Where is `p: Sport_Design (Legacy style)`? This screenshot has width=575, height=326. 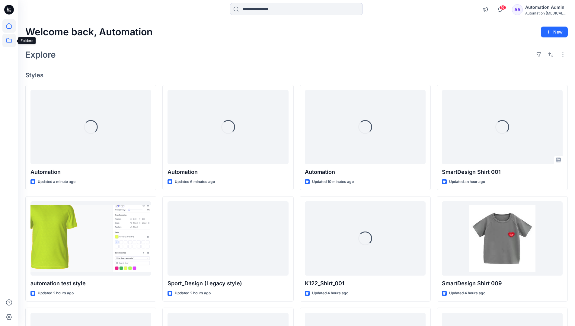
p: Sport_Design (Legacy style) is located at coordinates (228, 283).